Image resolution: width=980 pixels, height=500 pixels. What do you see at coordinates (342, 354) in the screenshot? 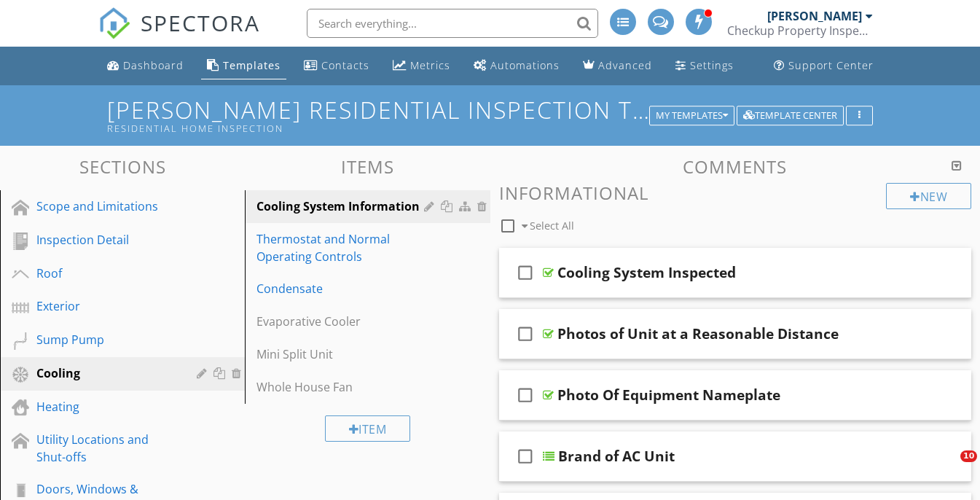
I see `div: Mini Split Unit` at bounding box center [342, 354].